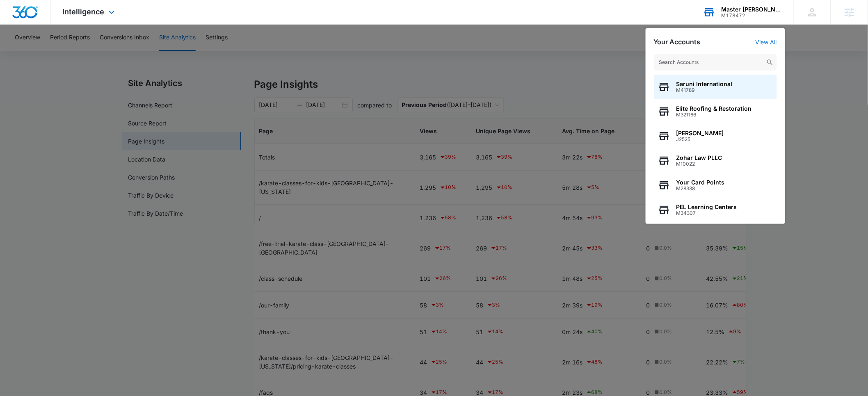  I want to click on span: PEL Learning Centers, so click(707, 207).